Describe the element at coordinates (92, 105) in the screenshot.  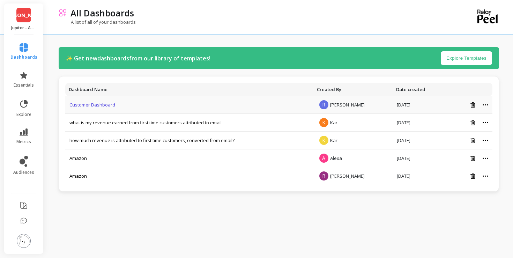
I see `a: Customer Dashboard` at that location.